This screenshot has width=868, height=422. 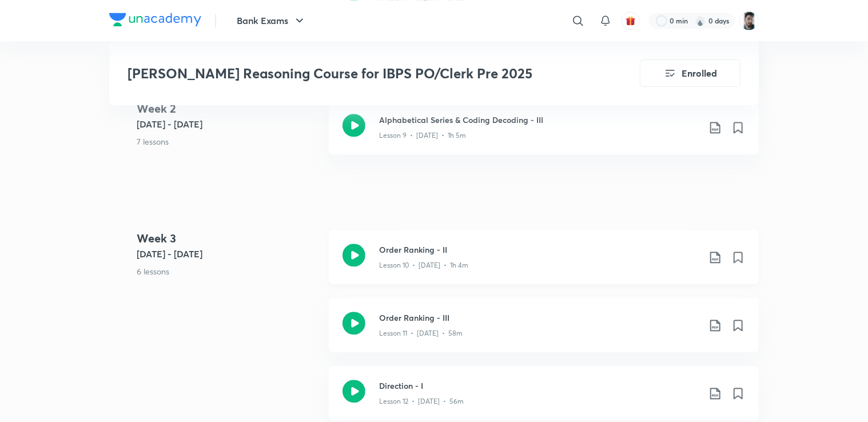 What do you see at coordinates (630, 20) in the screenshot?
I see `button: avatar` at bounding box center [630, 20].